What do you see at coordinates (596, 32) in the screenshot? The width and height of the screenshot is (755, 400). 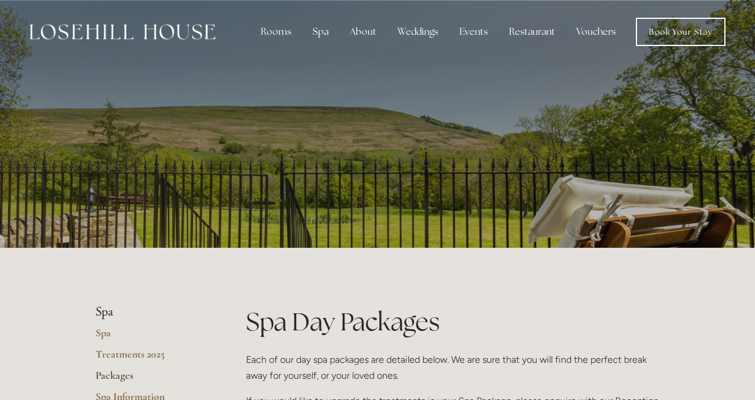 I see `a: Vouchers` at bounding box center [596, 32].